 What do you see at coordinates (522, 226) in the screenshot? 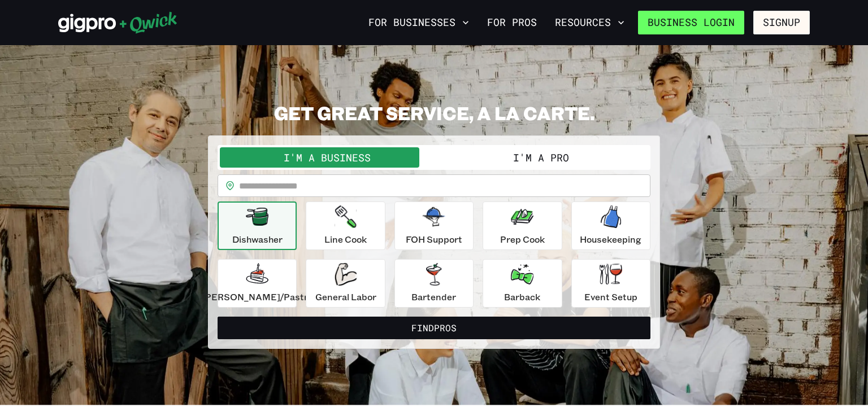
I see `button: Prep Cook` at bounding box center [522, 226].